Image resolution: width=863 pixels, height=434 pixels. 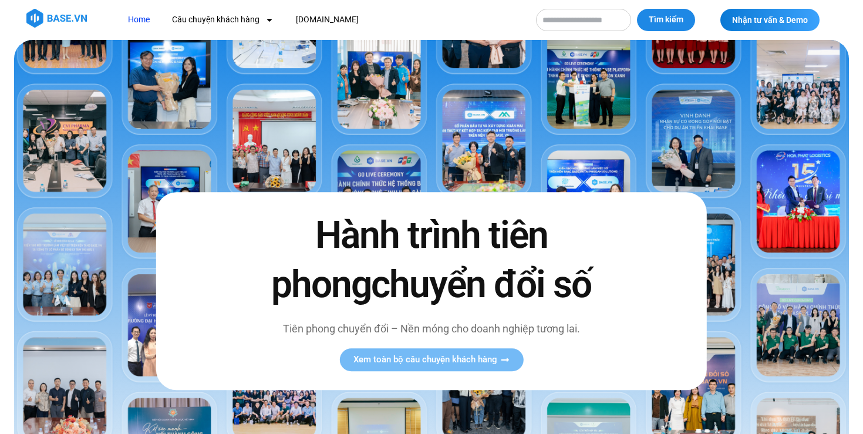 What do you see at coordinates (425, 359) in the screenshot?
I see `span: Xem toàn bộ câu chuyện khách hàng` at bounding box center [425, 359].